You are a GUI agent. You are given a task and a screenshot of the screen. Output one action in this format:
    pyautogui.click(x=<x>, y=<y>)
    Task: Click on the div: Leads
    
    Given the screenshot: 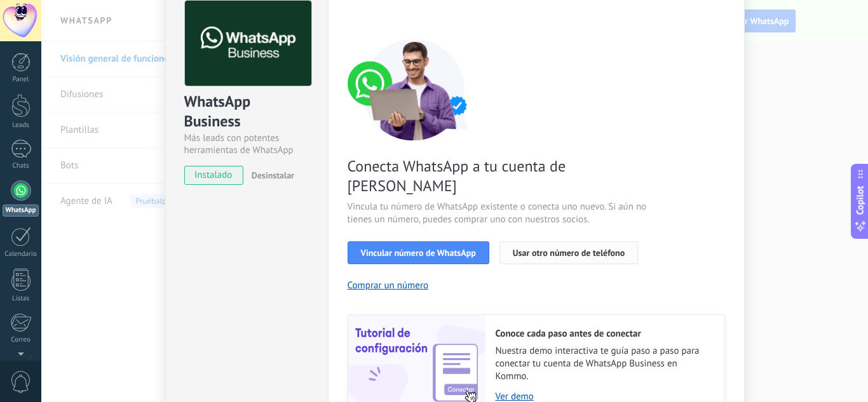 What is the action you would take?
    pyautogui.click(x=21, y=125)
    